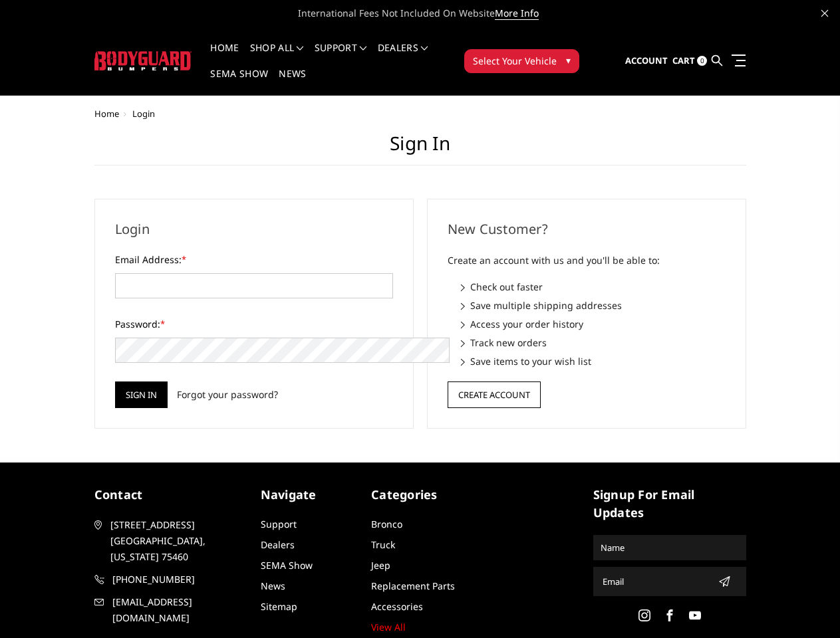  Describe the element at coordinates (309, 495) in the screenshot. I see `h5: Navigate` at that location.